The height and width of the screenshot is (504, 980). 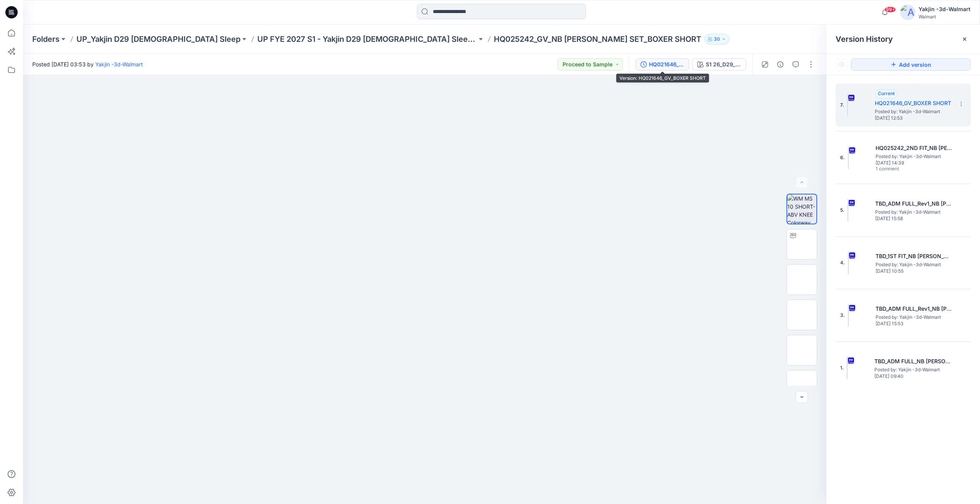 I want to click on span: 7., so click(x=843, y=105).